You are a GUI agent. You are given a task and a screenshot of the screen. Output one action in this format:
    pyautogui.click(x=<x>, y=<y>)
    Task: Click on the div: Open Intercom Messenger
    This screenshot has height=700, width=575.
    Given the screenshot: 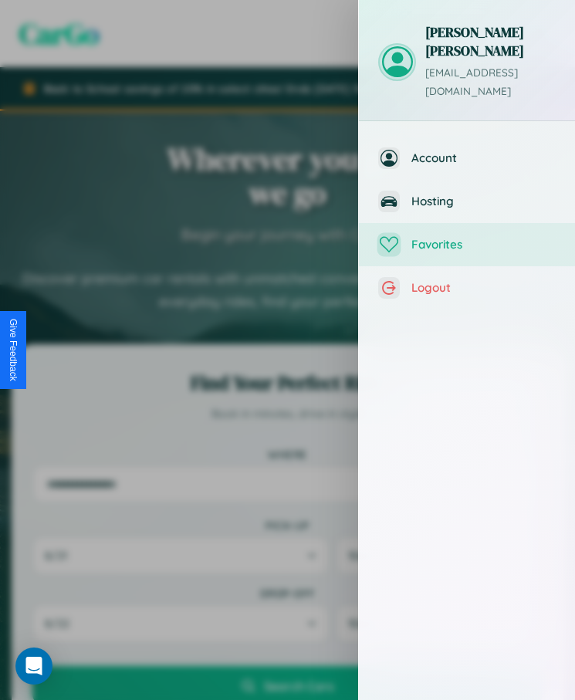 What is the action you would take?
    pyautogui.click(x=34, y=666)
    